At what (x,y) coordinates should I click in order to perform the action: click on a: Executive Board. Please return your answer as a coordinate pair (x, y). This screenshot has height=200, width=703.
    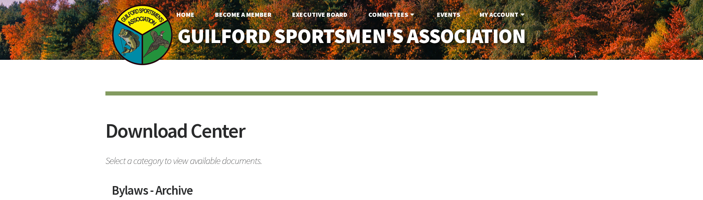
    Looking at the image, I should click on (319, 14).